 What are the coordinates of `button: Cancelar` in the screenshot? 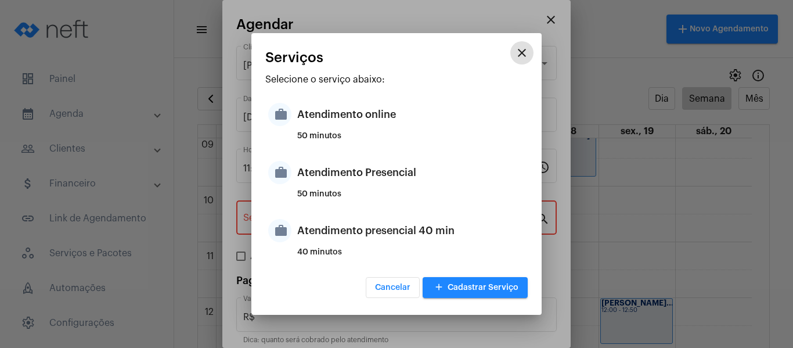 It's located at (393, 288).